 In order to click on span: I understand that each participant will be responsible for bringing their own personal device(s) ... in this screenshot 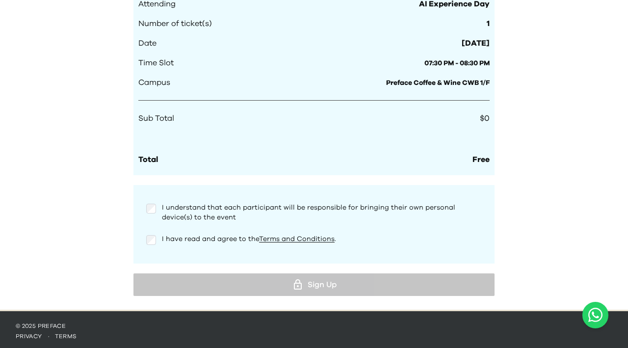, I will do `click(309, 212)`.